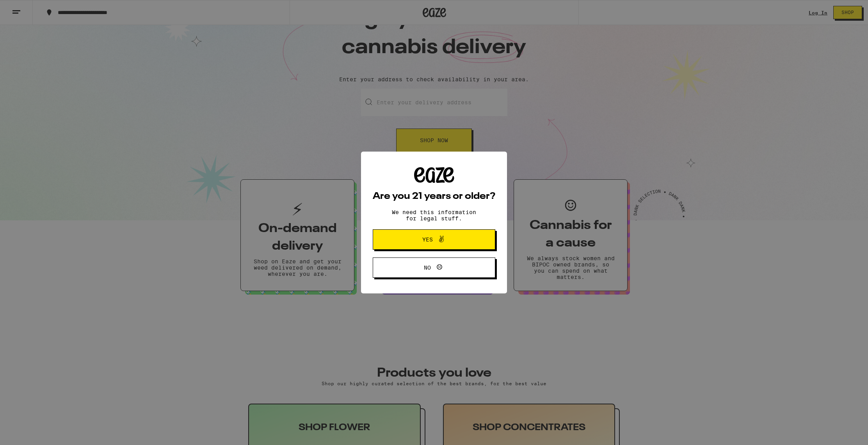 This screenshot has width=868, height=445. Describe the element at coordinates (434, 240) in the screenshot. I see `button: Yes` at that location.